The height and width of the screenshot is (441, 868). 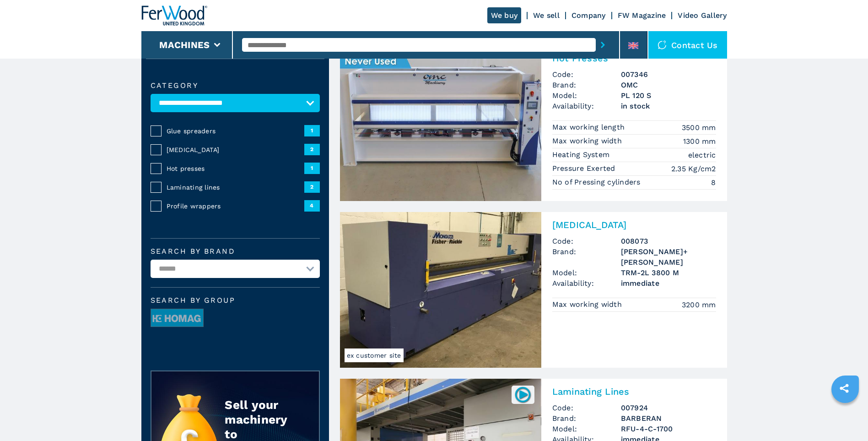 I want to click on img: Ferwood, so click(x=175, y=16).